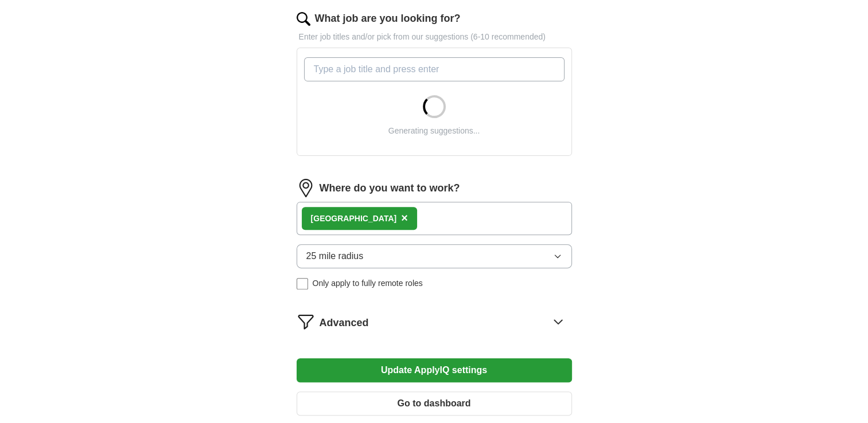  Describe the element at coordinates (388, 18) in the screenshot. I see `label: What job are you looking for?` at that location.